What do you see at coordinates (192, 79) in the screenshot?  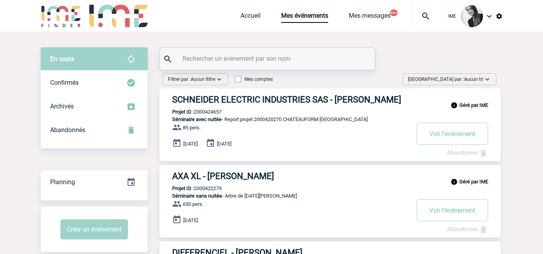 I see `span: Filtrer par :` at bounding box center [192, 79].